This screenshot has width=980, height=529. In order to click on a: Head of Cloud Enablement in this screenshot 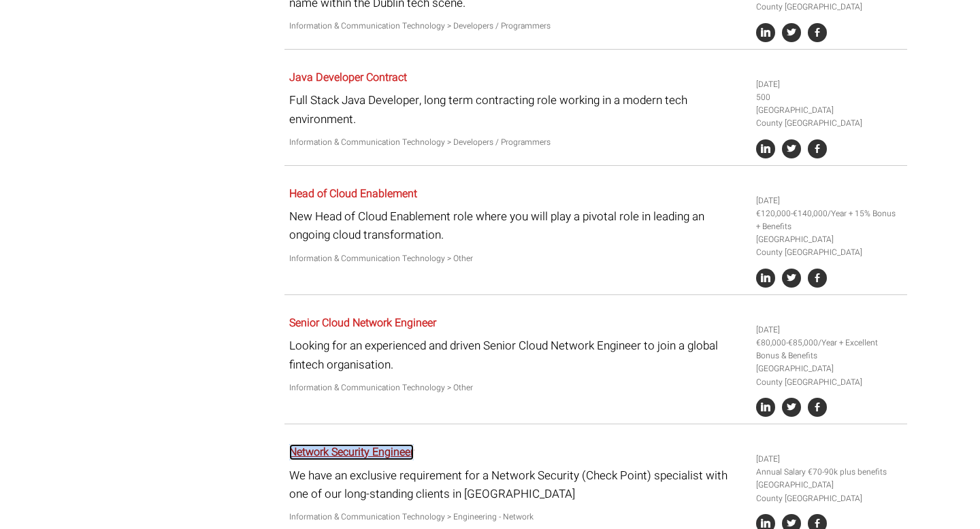, I will do `click(353, 194)`.